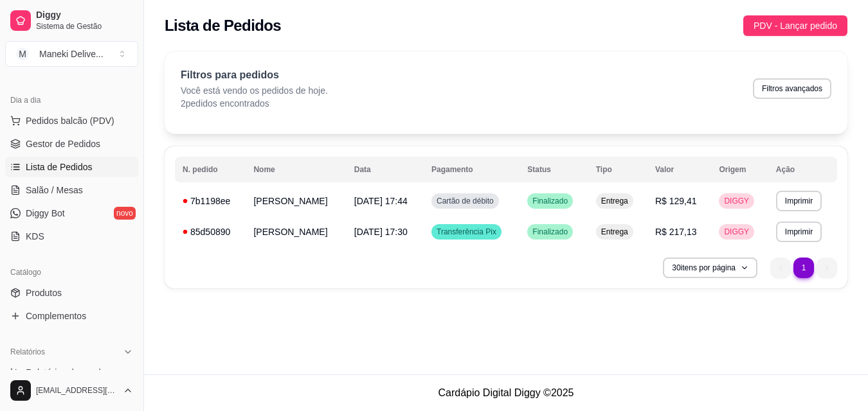  What do you see at coordinates (676, 201) in the screenshot?
I see `span: R$ 129,41` at bounding box center [676, 201].